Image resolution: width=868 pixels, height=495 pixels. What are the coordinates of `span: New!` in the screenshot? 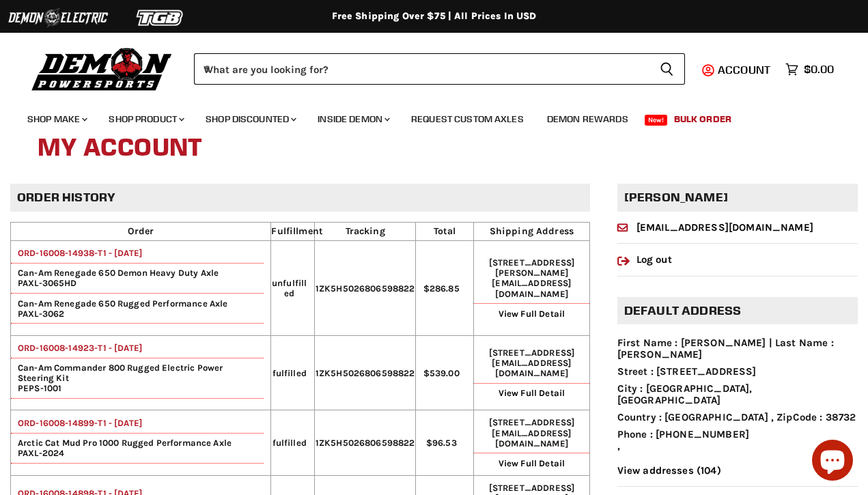 It's located at (657, 120).